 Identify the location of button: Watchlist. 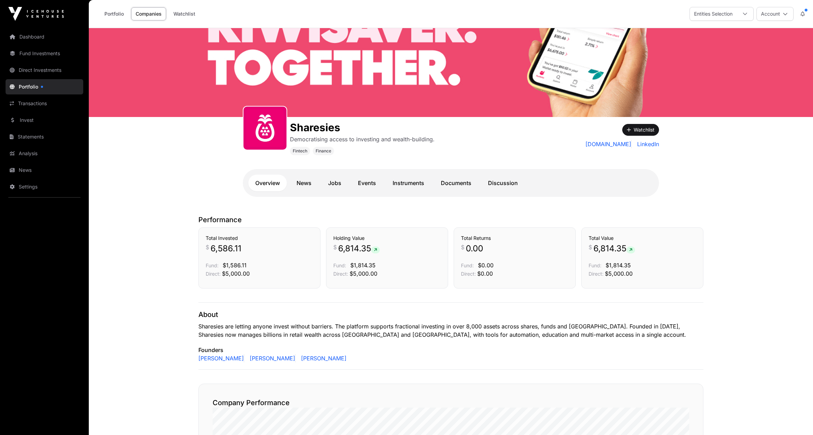
(641, 130).